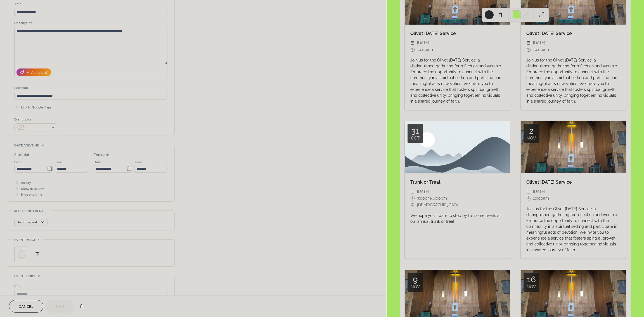  What do you see at coordinates (34, 72) in the screenshot?
I see `button: AI Assistant` at bounding box center [34, 72].